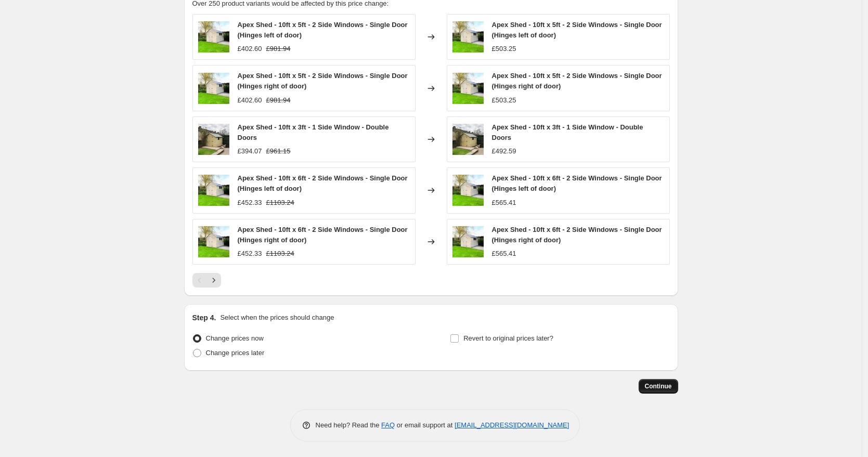 The image size is (868, 457). I want to click on span: Continue, so click(658, 386).